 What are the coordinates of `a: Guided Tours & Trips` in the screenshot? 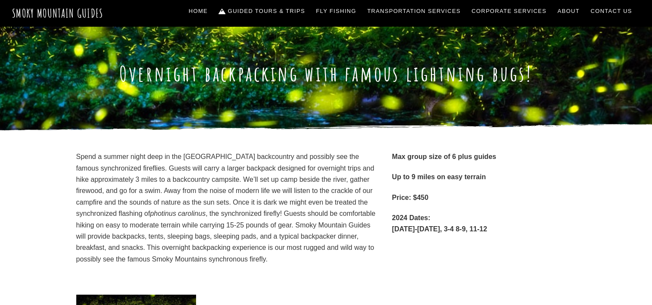 It's located at (262, 11).